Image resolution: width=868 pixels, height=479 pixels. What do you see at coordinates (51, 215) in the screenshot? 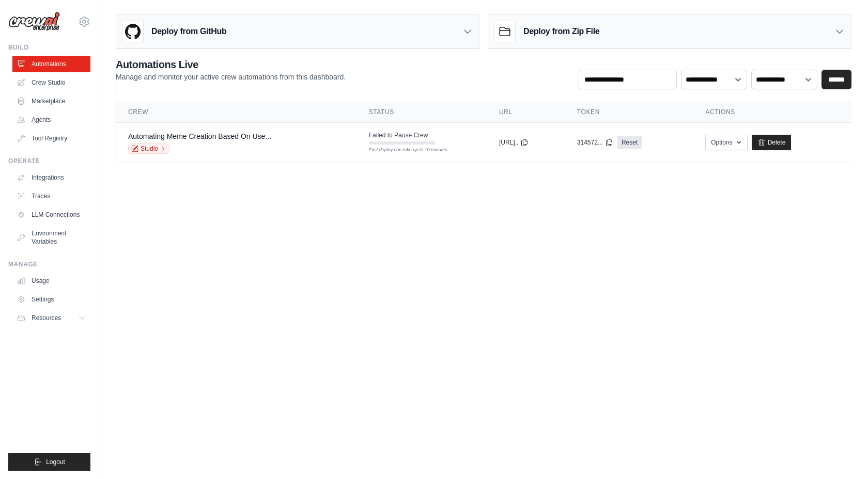
I see `a: LLM Connections` at bounding box center [51, 215].